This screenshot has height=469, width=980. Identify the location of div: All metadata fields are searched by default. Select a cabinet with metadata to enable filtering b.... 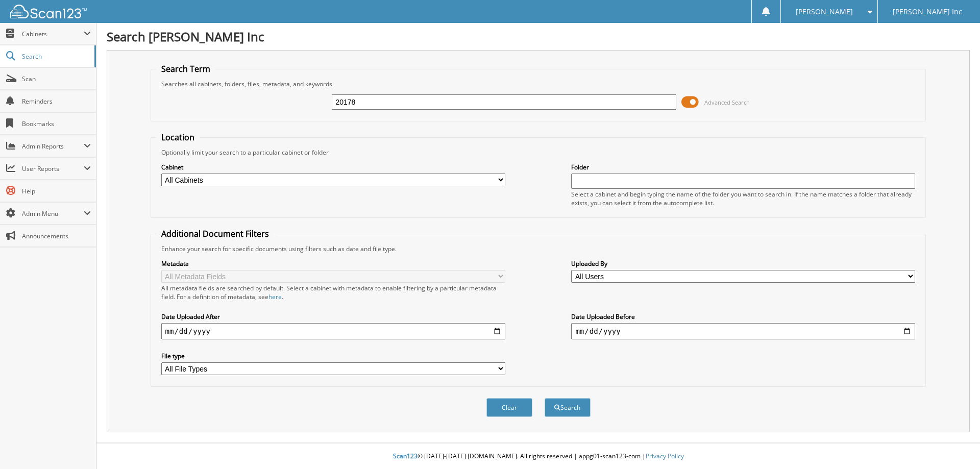
(333, 293).